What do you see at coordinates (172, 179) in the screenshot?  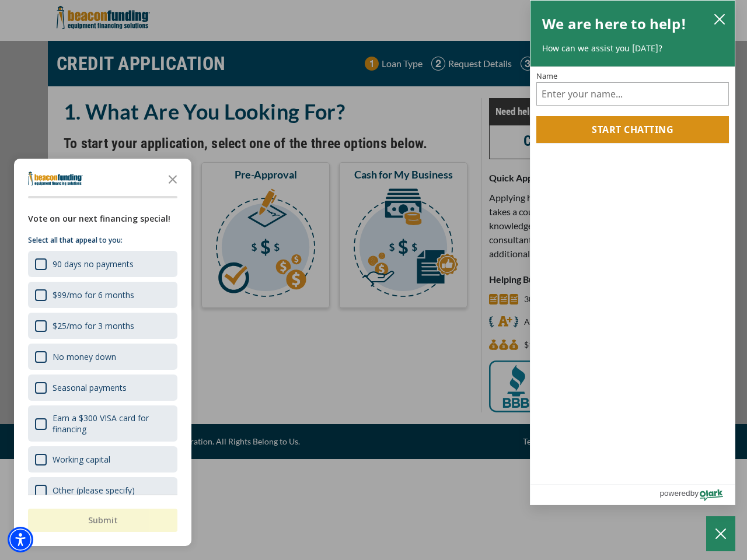 I see `button: Close the survey` at bounding box center [172, 179].